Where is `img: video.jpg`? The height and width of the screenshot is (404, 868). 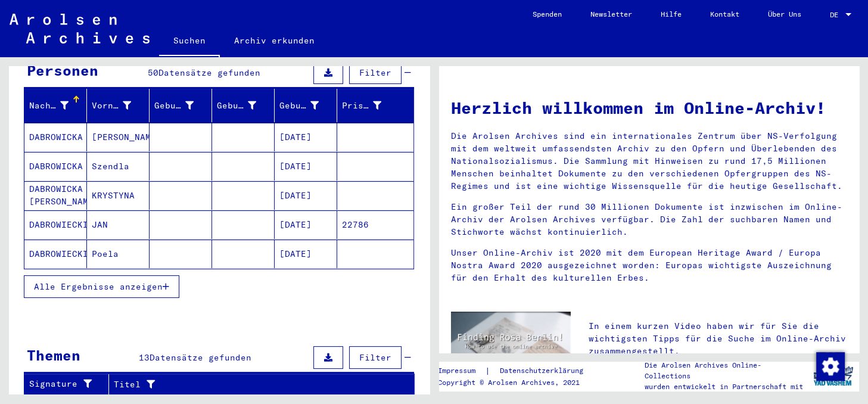
img: video.jpg is located at coordinates (511, 344).